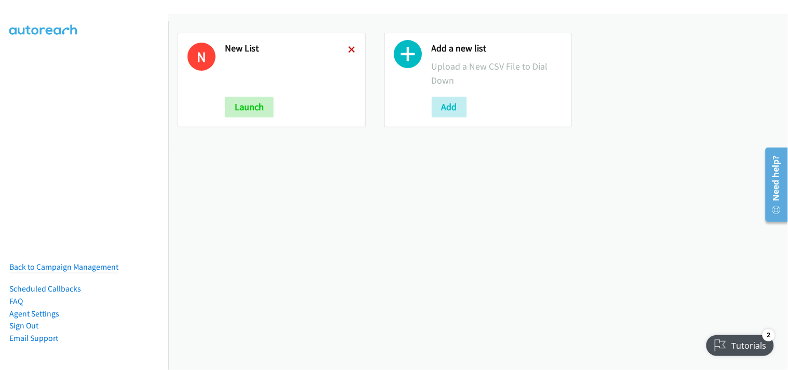  Describe the element at coordinates (24, 325) in the screenshot. I see `a: Sign Out` at that location.